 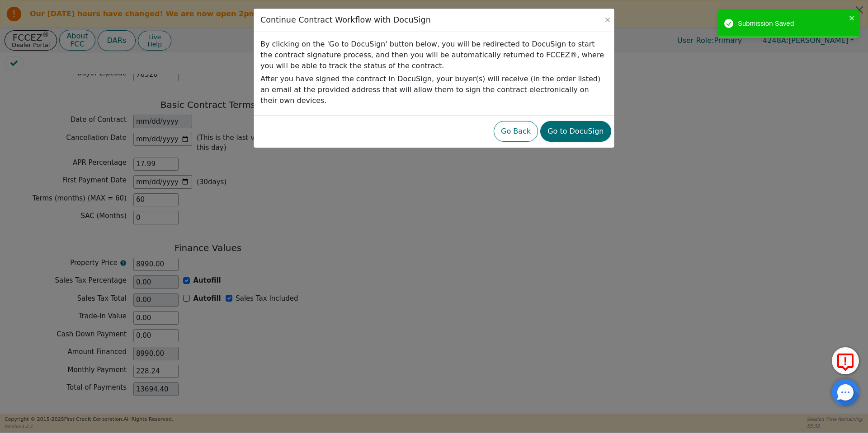 What do you see at coordinates (434, 55) in the screenshot?
I see `p: By clicking on the 'Go to DocuSign' button below, you will be redirected to DocuSign to start the...` at bounding box center [434, 55].